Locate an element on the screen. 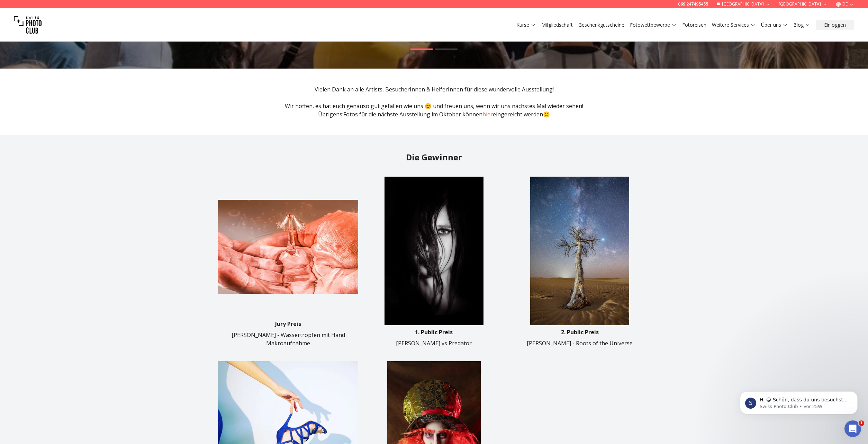 The width and height of the screenshot is (868, 444). a: Kurse is located at coordinates (526, 25).